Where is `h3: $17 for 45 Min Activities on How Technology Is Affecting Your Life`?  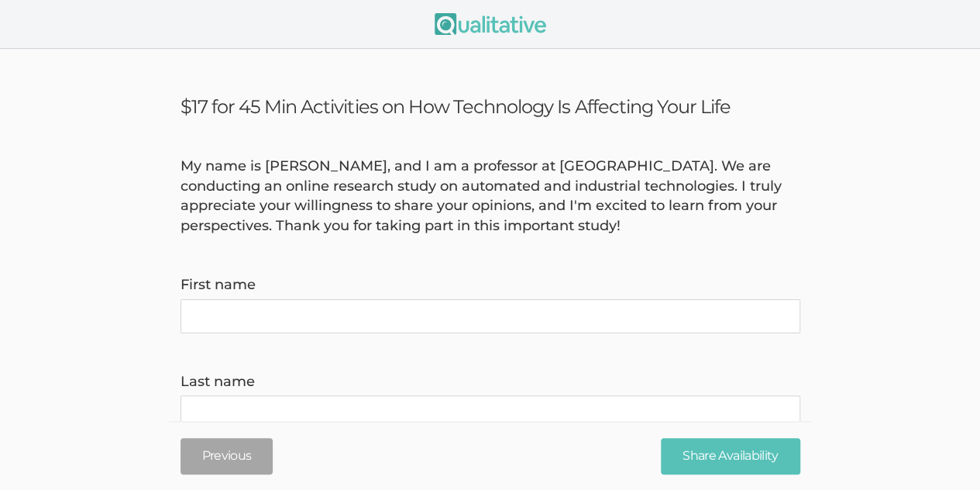 h3: $17 for 45 Min Activities on How Technology Is Affecting Your Life is located at coordinates (490, 106).